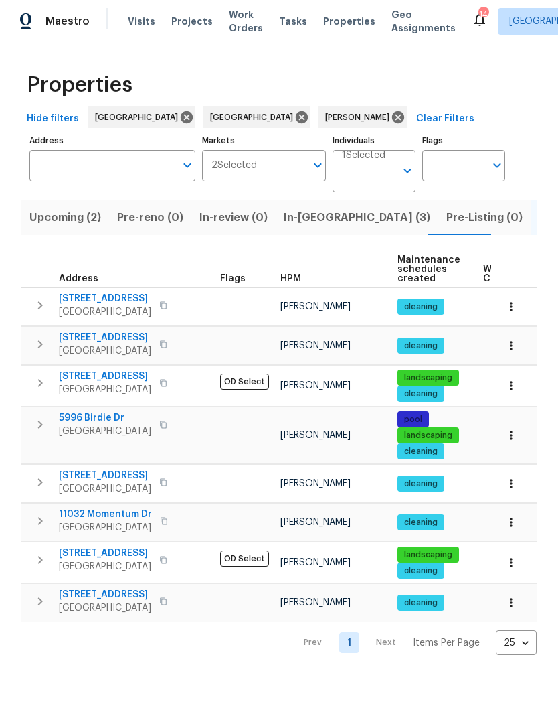 Image resolution: width=558 pixels, height=728 pixels. What do you see at coordinates (150, 218) in the screenshot?
I see `span: Pre-reno (0)` at bounding box center [150, 218].